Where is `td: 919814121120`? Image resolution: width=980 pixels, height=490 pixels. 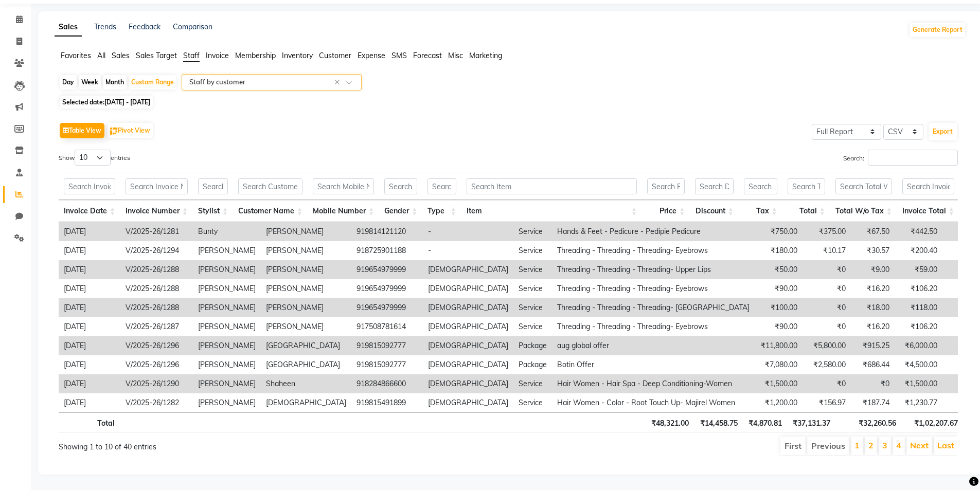 td: 919814121120 is located at coordinates (387, 231).